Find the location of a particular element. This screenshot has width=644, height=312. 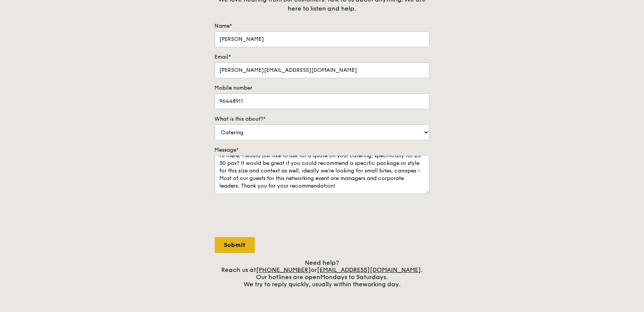

label: Message* is located at coordinates (322, 150).